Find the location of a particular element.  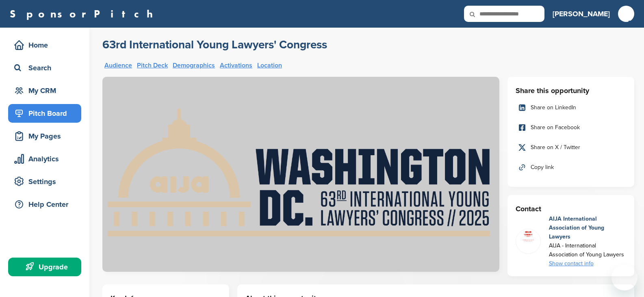

a: Upgrade is located at coordinates (45, 267).